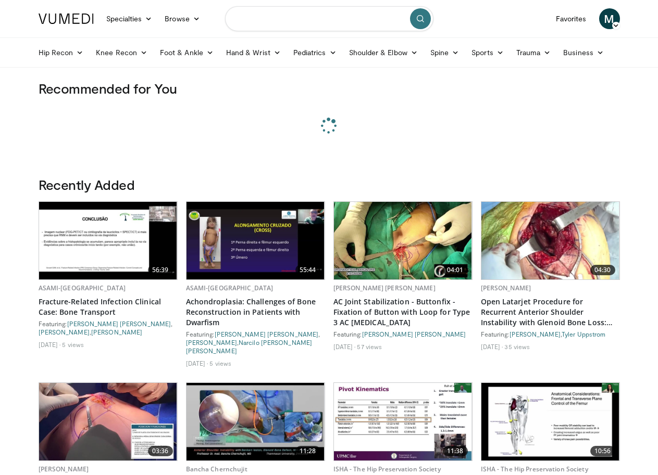  Describe the element at coordinates (609, 19) in the screenshot. I see `span: M` at that location.